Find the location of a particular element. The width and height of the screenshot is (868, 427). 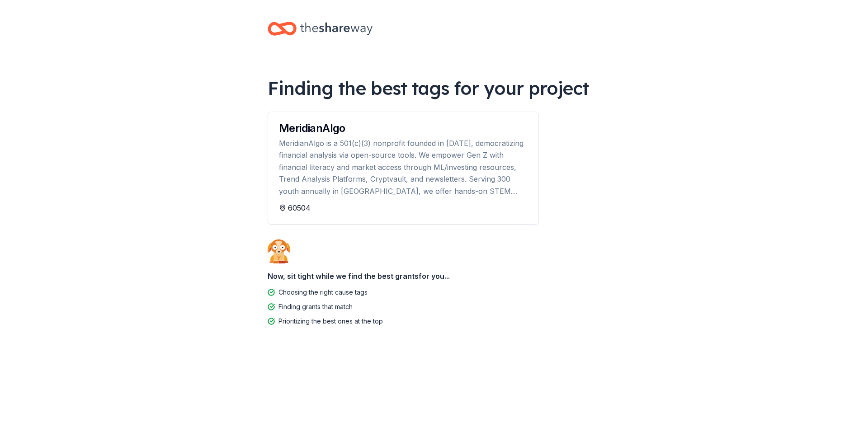

div: 60504 is located at coordinates (403, 208).